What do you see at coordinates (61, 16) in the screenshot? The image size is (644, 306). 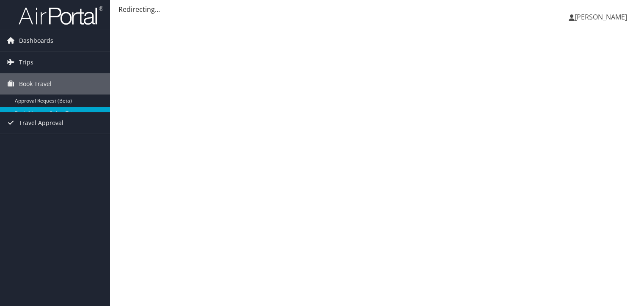 I see `img: airportal-logo.png` at bounding box center [61, 16].